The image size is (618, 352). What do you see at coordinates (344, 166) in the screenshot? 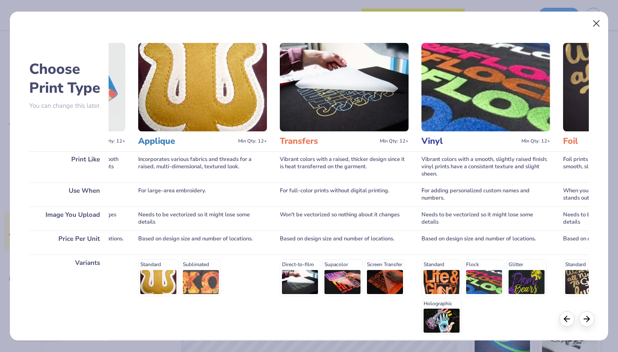
I see `div: Vibrant colors with a raised, thicker design since it is heat transferred on the garment.` at bounding box center [344, 166].